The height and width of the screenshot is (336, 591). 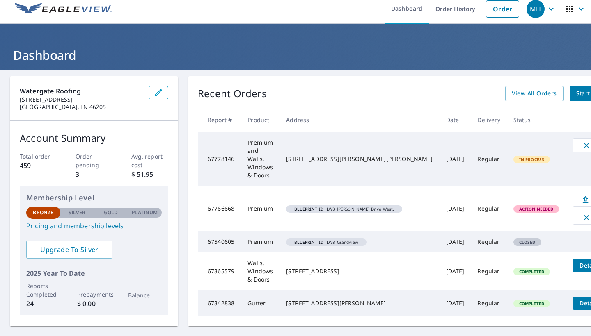 I want to click on a: Pricing and membership levels, so click(x=94, y=226).